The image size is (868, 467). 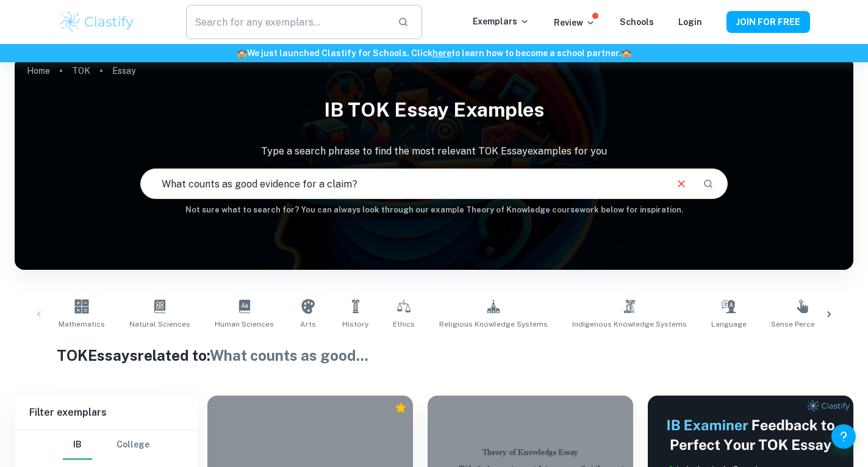 What do you see at coordinates (82, 324) in the screenshot?
I see `span: Mathematics` at bounding box center [82, 324].